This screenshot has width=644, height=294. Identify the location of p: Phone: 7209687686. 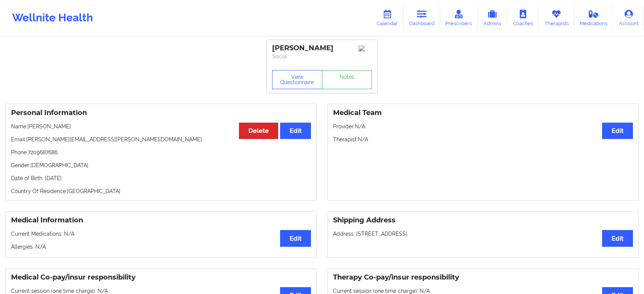
(161, 152).